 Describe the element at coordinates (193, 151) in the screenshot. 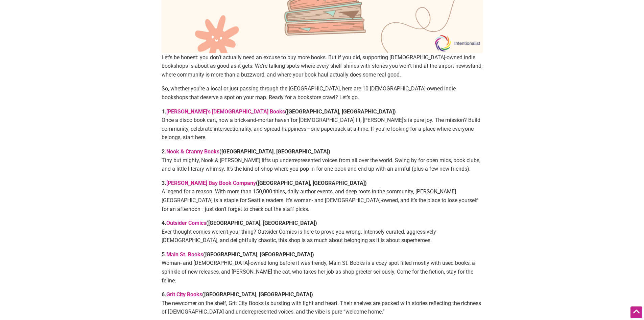

I see `a: Nook & Cranny Books` at that location.